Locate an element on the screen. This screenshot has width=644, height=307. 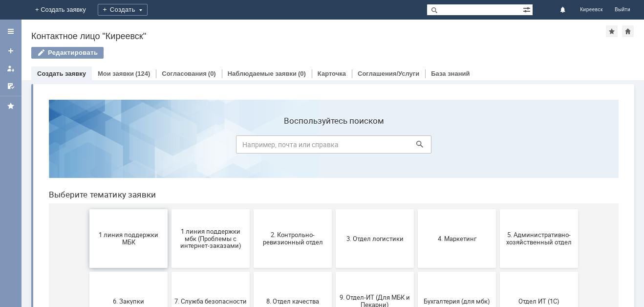
button: Франчайзинг is located at coordinates (334, 272).